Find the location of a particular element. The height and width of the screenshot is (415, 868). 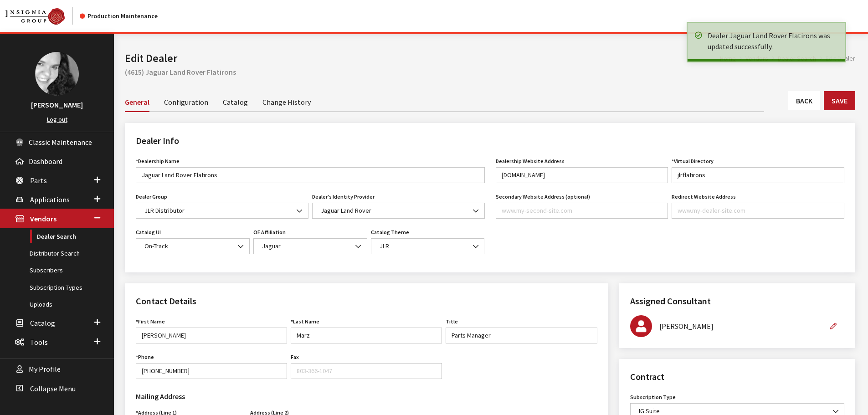

h2: Contact Details is located at coordinates (367, 301).